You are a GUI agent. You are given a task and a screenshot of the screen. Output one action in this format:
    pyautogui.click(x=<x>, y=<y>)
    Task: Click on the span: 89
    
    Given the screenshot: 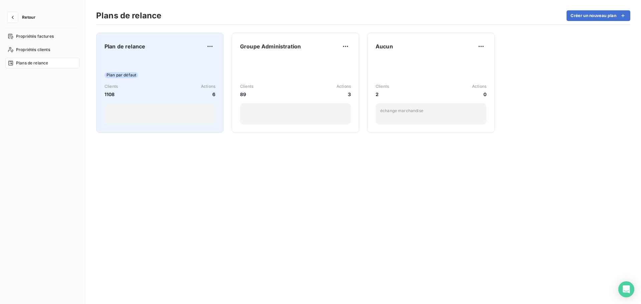 What is the action you would take?
    pyautogui.click(x=247, y=94)
    